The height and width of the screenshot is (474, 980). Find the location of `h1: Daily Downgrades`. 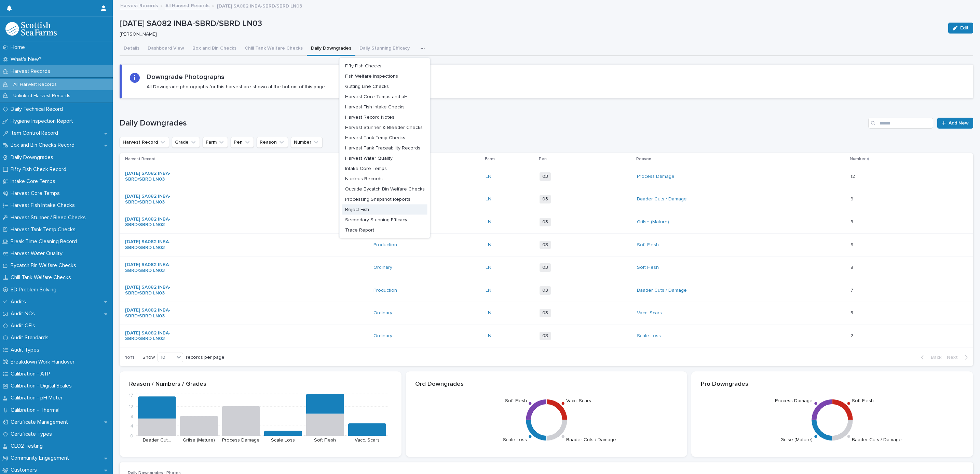

h1: Daily Downgrades is located at coordinates (492, 123).